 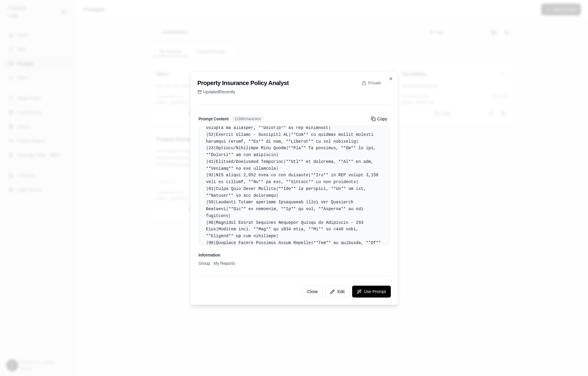 I want to click on span: Group:, so click(x=205, y=264).